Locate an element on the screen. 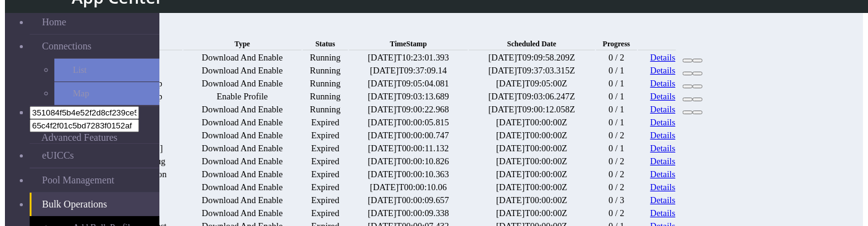 This screenshot has width=868, height=226. a: Home is located at coordinates (94, 23).